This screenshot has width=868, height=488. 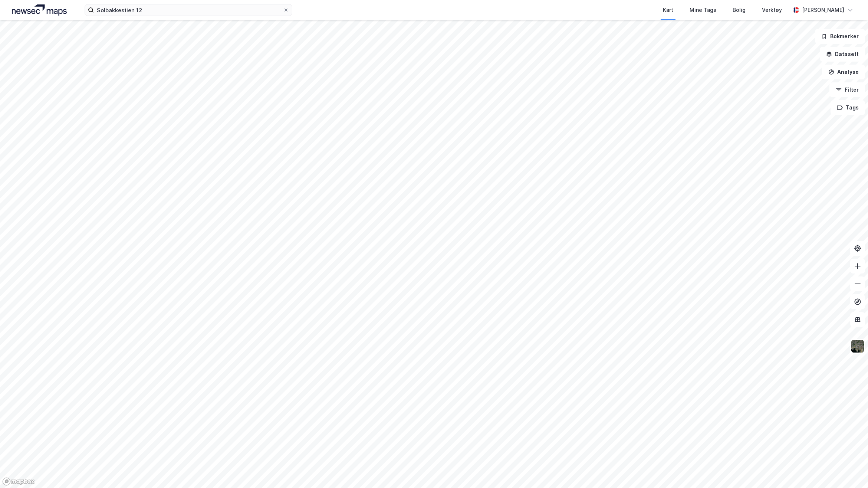 What do you see at coordinates (668, 10) in the screenshot?
I see `div: Kart` at bounding box center [668, 10].